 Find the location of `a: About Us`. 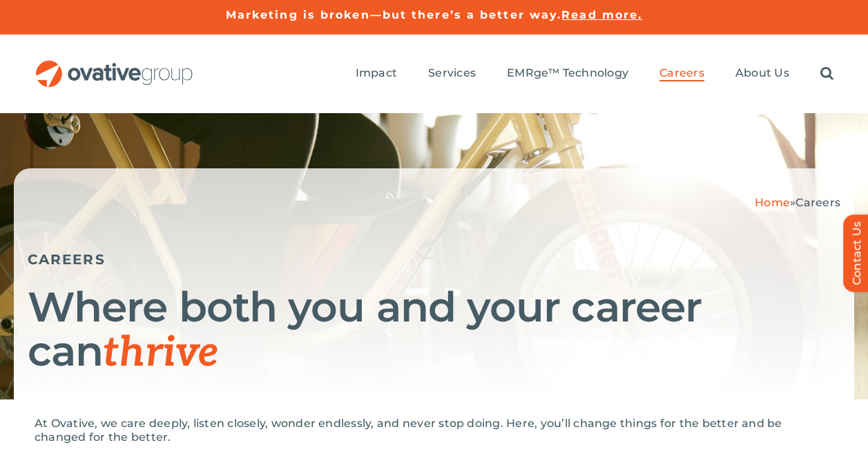

a: About Us is located at coordinates (762, 74).